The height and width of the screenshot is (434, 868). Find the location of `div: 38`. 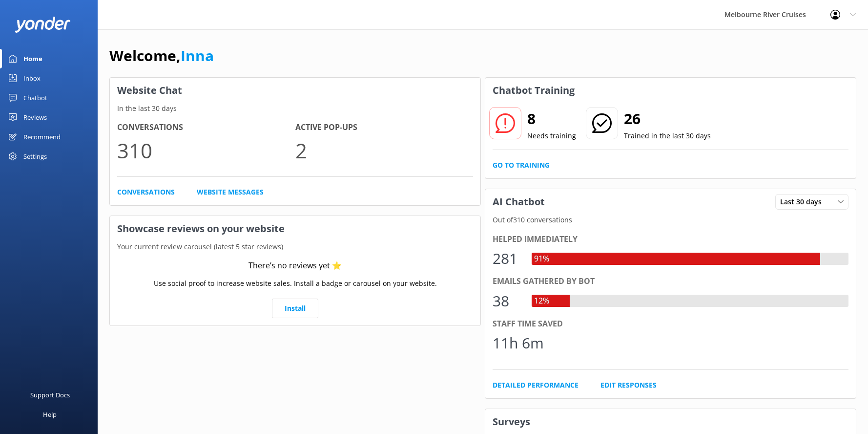

div: 38 is located at coordinates (507, 301).